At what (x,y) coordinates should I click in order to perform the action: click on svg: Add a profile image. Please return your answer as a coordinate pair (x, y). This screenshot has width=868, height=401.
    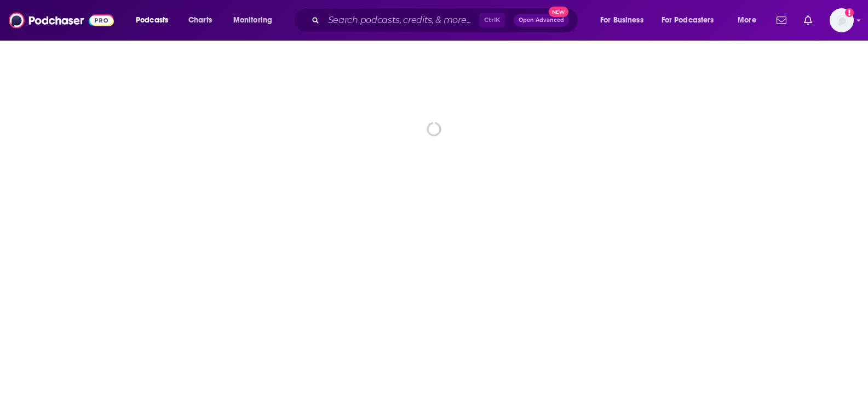
    Looking at the image, I should click on (850, 13).